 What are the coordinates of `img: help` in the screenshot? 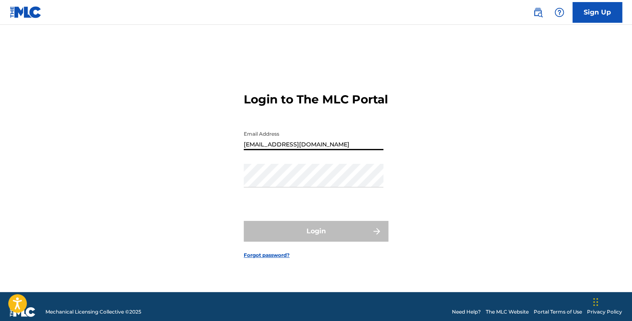 It's located at (560, 12).